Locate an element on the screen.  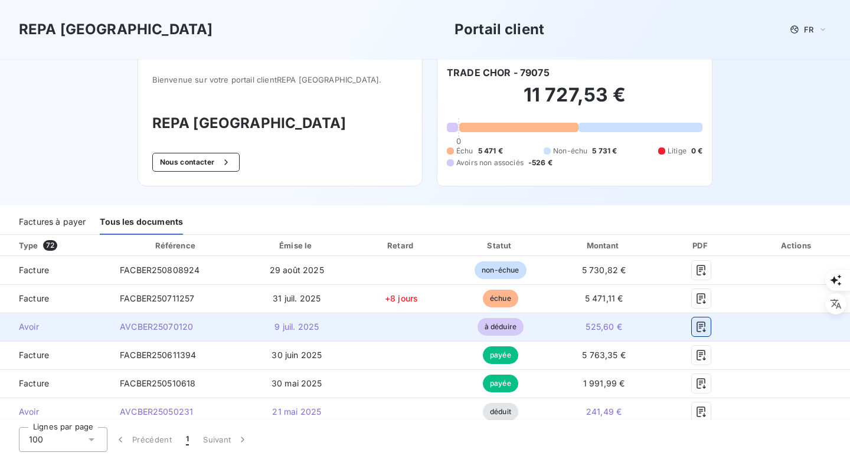
span: Litige is located at coordinates (677, 151).